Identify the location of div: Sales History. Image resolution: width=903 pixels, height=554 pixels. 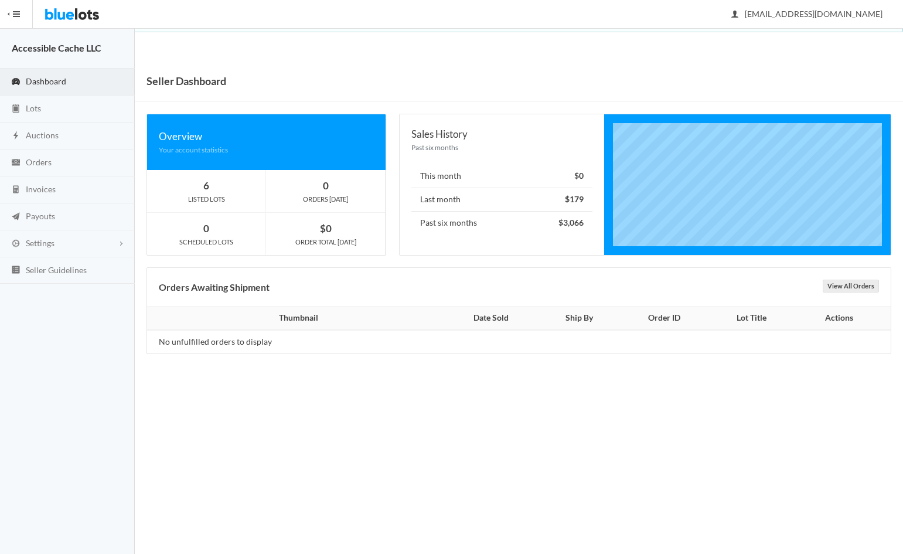
(502, 134).